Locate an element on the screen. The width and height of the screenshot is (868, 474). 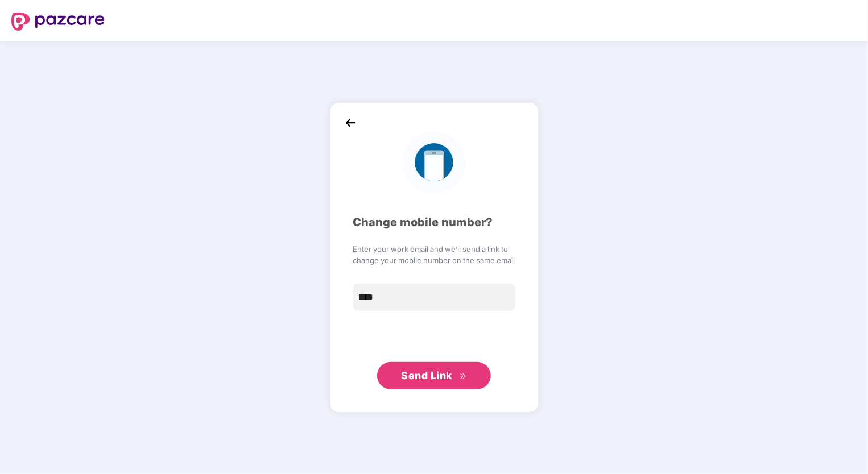
span: Send Link is located at coordinates (426, 375).